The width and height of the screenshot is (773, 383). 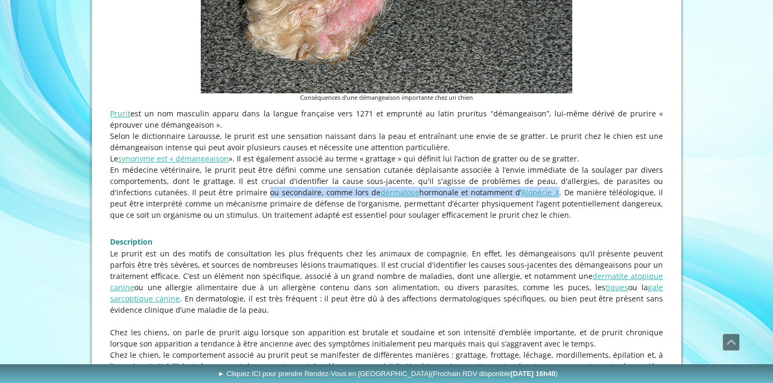 What do you see at coordinates (386, 142) in the screenshot?
I see `p: Selon le dictionnaire Larousse, le prurit est une sensation naissant dans la peau et entraînant u...` at bounding box center [386, 142].